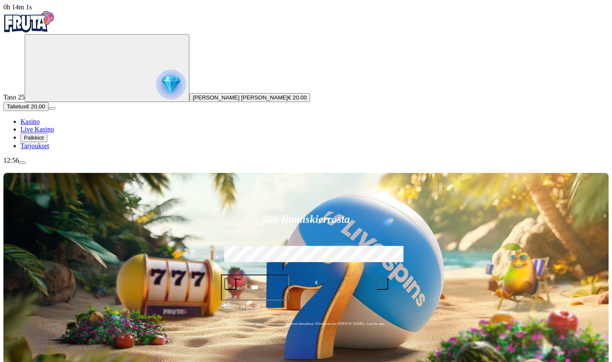 The width and height of the screenshot is (612, 362). Describe the element at coordinates (30, 121) in the screenshot. I see `a: Kasino` at that location.